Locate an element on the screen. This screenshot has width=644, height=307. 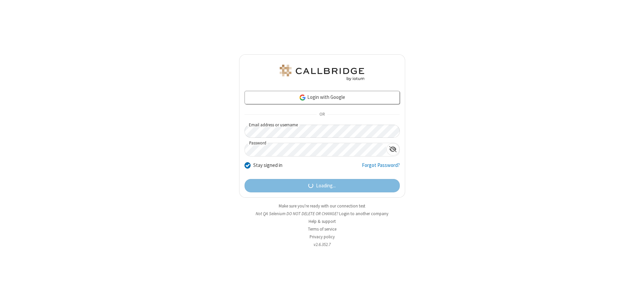
div: Show password is located at coordinates (393, 149).